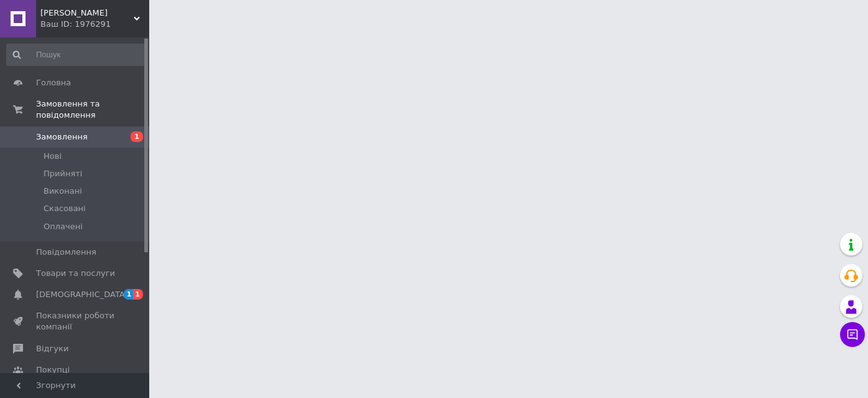 This screenshot has width=868, height=398. What do you see at coordinates (52, 370) in the screenshot?
I see `span: Покупці` at bounding box center [52, 370].